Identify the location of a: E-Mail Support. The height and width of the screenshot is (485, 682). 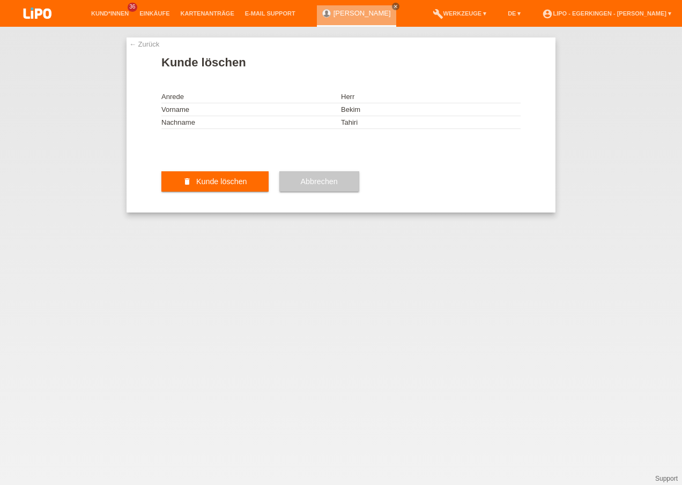
(270, 13).